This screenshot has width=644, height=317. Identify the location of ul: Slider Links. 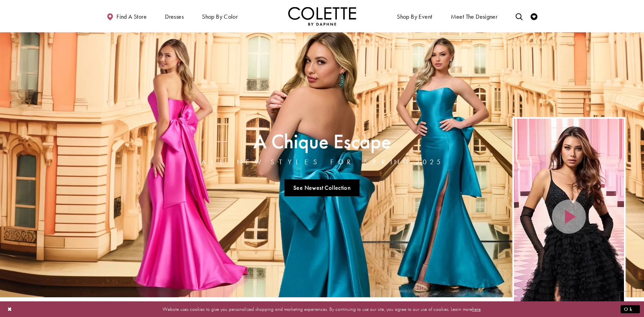
(322, 188).